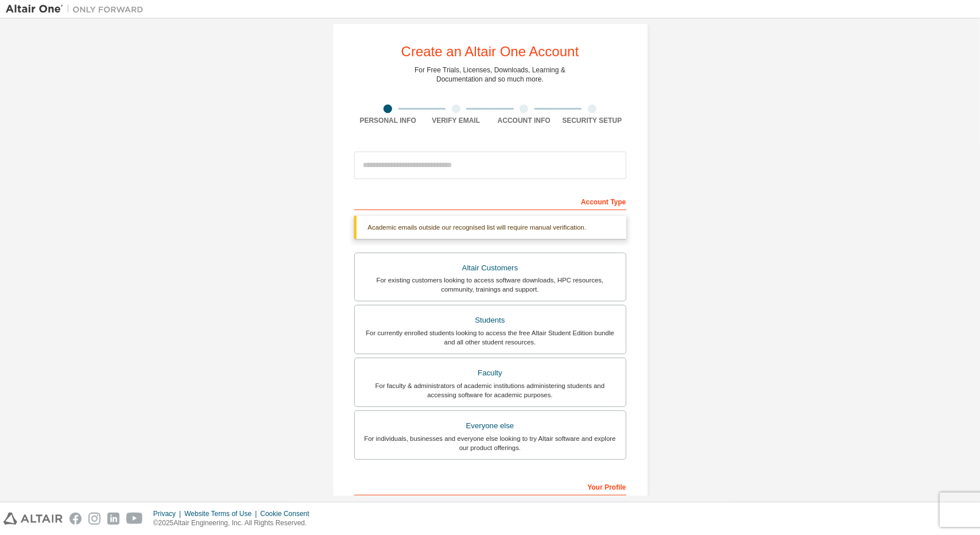  Describe the element at coordinates (490, 443) in the screenshot. I see `div: For individuals, businesses and everyone else looking to try Altair software and explore our prod...` at that location.